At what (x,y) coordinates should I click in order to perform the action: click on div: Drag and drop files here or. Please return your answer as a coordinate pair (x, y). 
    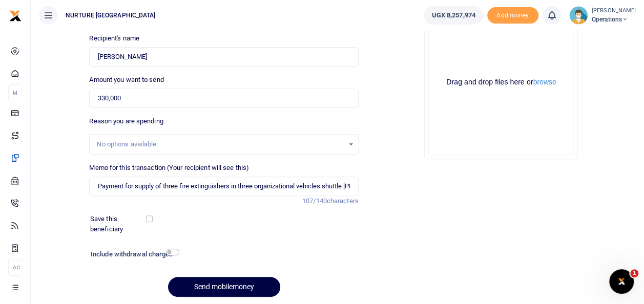
    Looking at the image, I should click on (501, 82).